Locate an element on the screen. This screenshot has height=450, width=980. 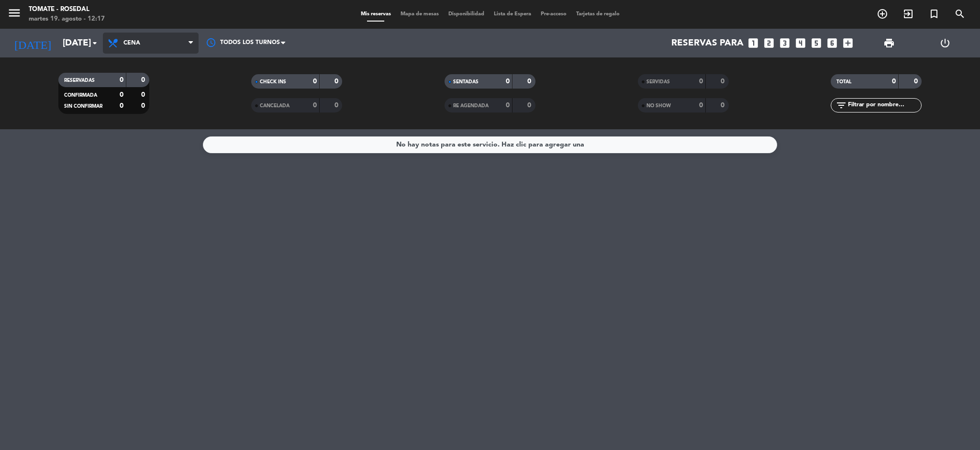
span: CONFIRMADA is located at coordinates (80, 95).